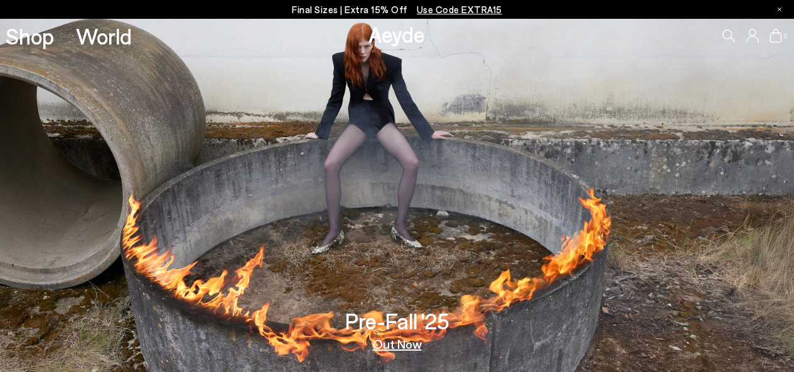 The width and height of the screenshot is (794, 372). I want to click on span: 0, so click(785, 36).